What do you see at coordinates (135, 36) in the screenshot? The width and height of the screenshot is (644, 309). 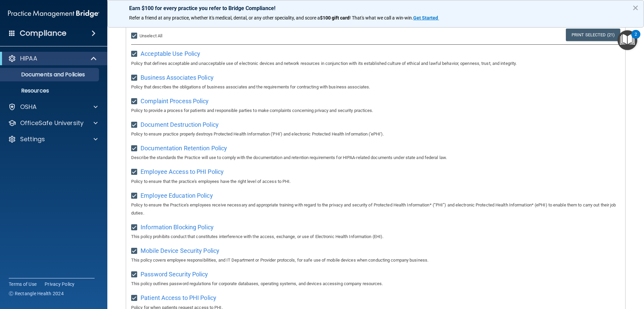 I see `input: Unselect All` at bounding box center [135, 36].